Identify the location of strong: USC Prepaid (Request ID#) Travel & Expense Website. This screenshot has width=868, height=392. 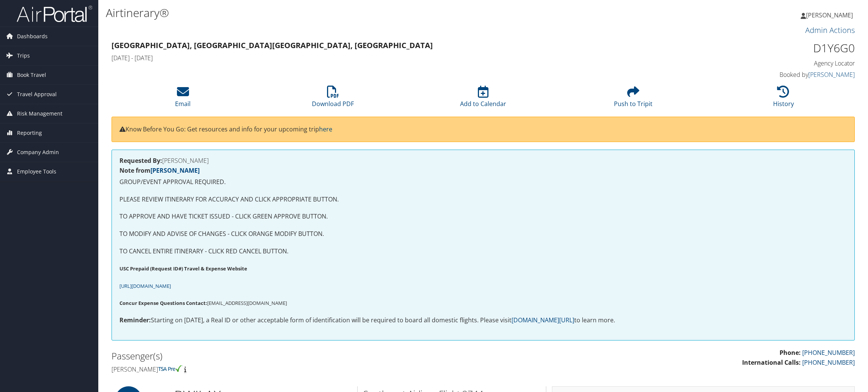
(183, 268).